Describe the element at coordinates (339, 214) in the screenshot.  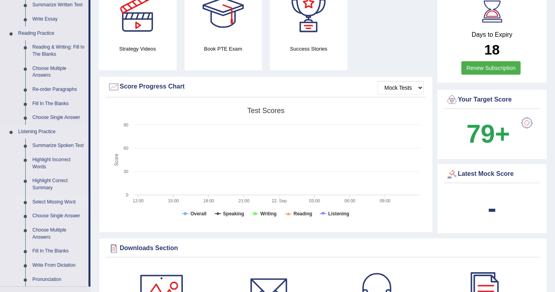
I see `tspan: Listening` at that location.